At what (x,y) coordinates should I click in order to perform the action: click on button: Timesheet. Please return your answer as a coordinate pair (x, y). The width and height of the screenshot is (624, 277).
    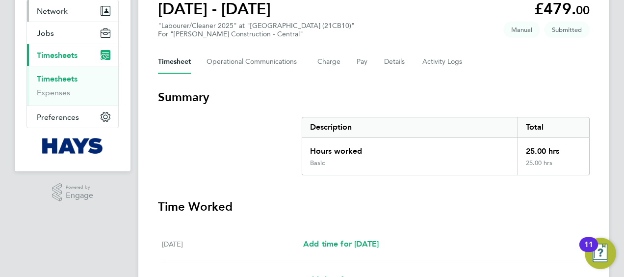
    Looking at the image, I should click on (174, 62).